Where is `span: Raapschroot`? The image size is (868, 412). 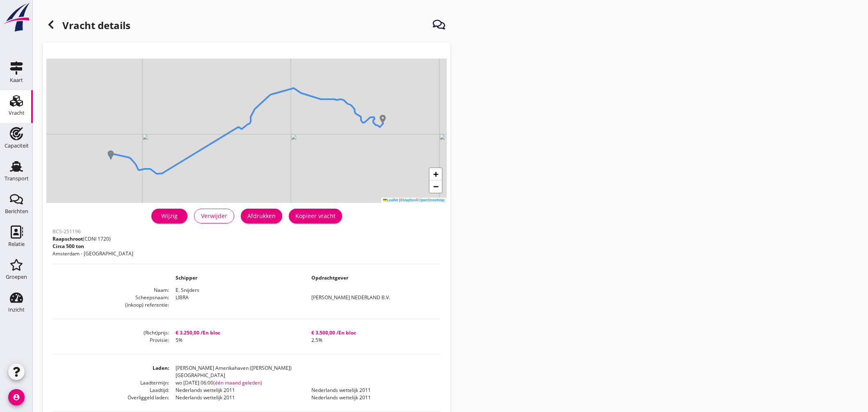 span: Raapschroot is located at coordinates (67, 238).